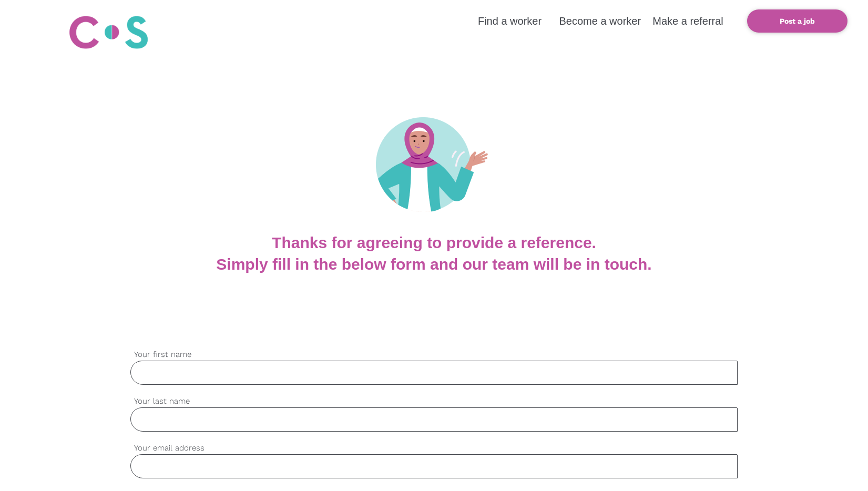  What do you see at coordinates (434, 355) in the screenshot?
I see `label: Your first name` at bounding box center [434, 355].